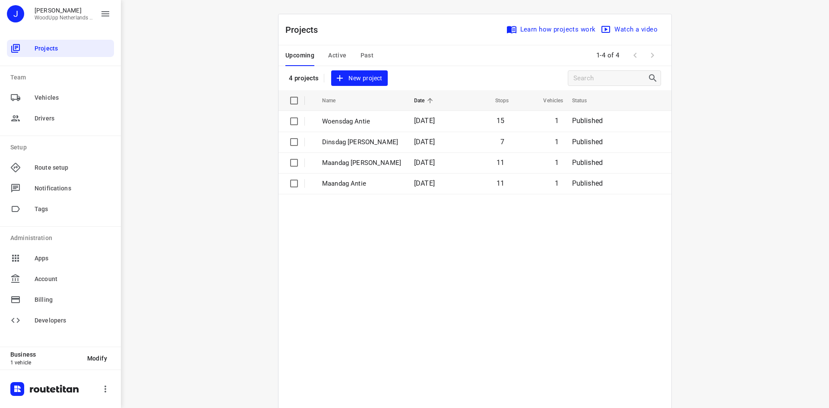 The height and width of the screenshot is (408, 829). What do you see at coordinates (60, 188) in the screenshot?
I see `div: Notifications` at bounding box center [60, 188].